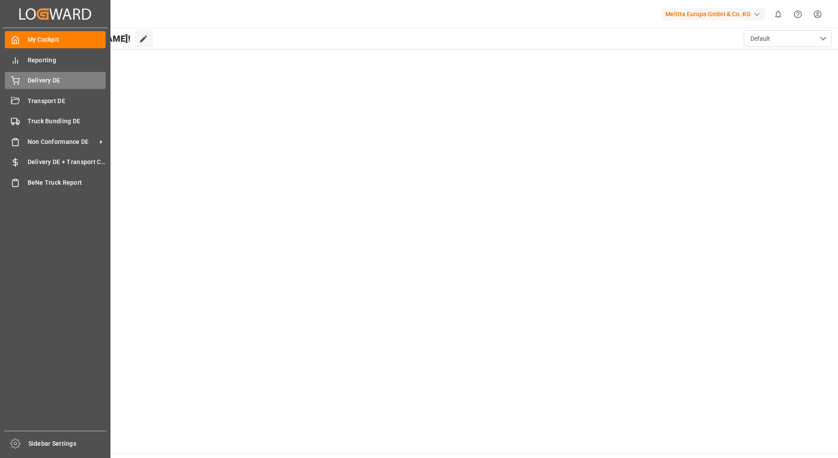 The image size is (838, 458). Describe the element at coordinates (55, 162) in the screenshot. I see `a: Delivery DE + Transport Cost` at that location.